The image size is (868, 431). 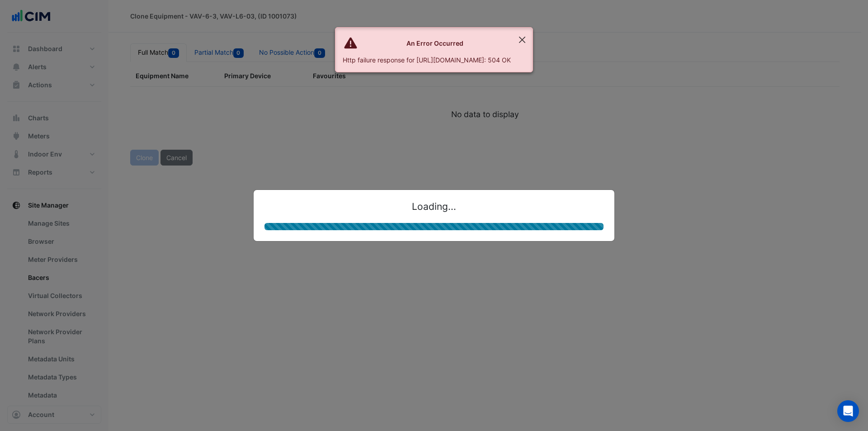 What do you see at coordinates (434, 226) in the screenshot?
I see `ngb-progressbar: progress bar` at bounding box center [434, 226].